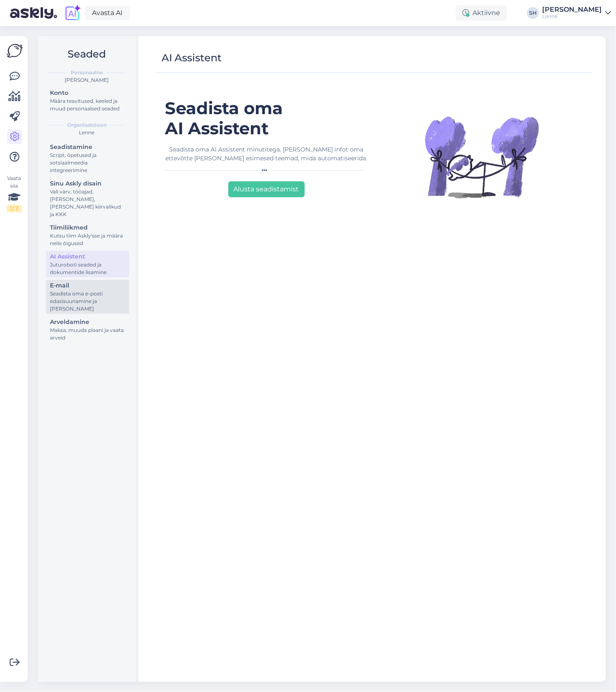  Describe the element at coordinates (88, 183) in the screenshot. I see `div: Sinu Askly disain` at that location.